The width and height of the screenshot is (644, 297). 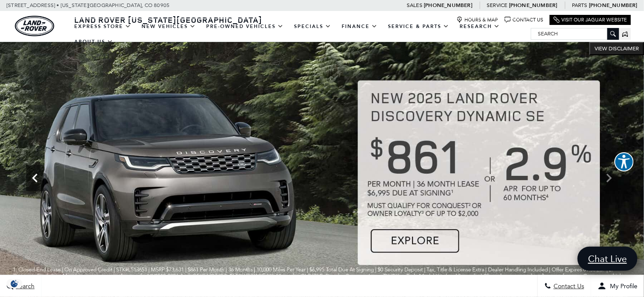 What do you see at coordinates (608, 259) in the screenshot?
I see `span: Chat Live` at bounding box center [608, 259].